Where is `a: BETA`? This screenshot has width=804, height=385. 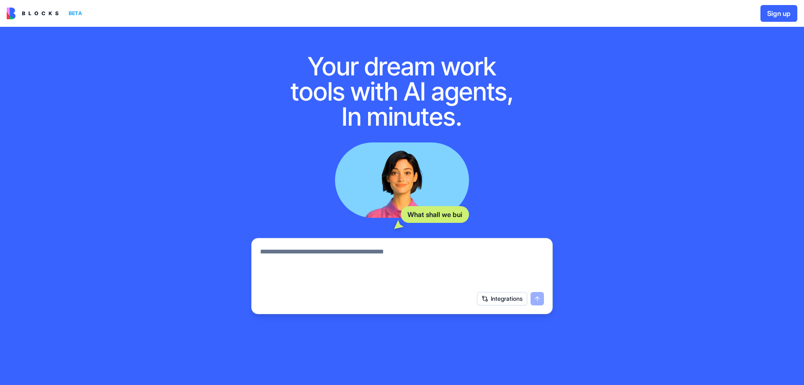
a: BETA is located at coordinates (46, 13).